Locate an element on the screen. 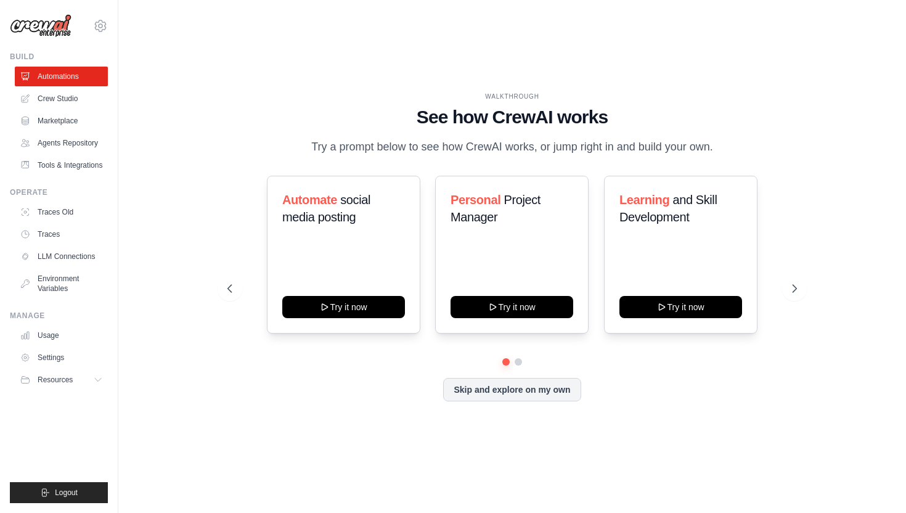 Image resolution: width=906 pixels, height=513 pixels. h1: See how CrewAI works is located at coordinates (511, 117).